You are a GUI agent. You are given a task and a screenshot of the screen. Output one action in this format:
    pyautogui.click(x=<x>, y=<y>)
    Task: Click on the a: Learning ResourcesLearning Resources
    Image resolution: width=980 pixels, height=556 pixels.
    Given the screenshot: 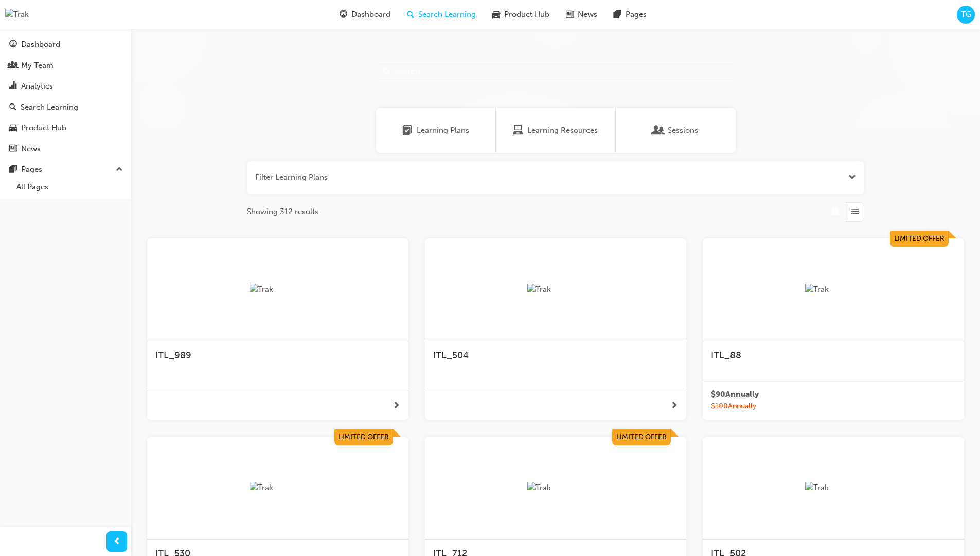 What is the action you would take?
    pyautogui.click(x=556, y=130)
    